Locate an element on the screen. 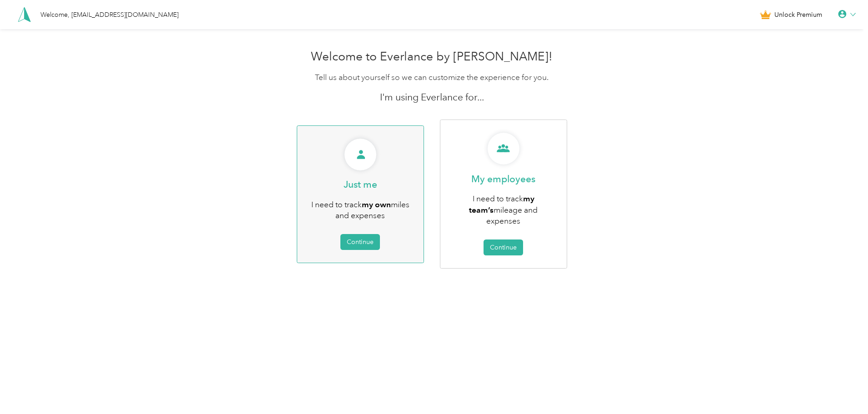 The width and height of the screenshot is (868, 414). p: My employees is located at coordinates (503, 179).